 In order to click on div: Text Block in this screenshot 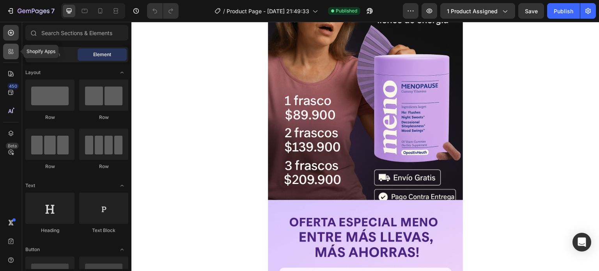, I will do `click(104, 230)`.